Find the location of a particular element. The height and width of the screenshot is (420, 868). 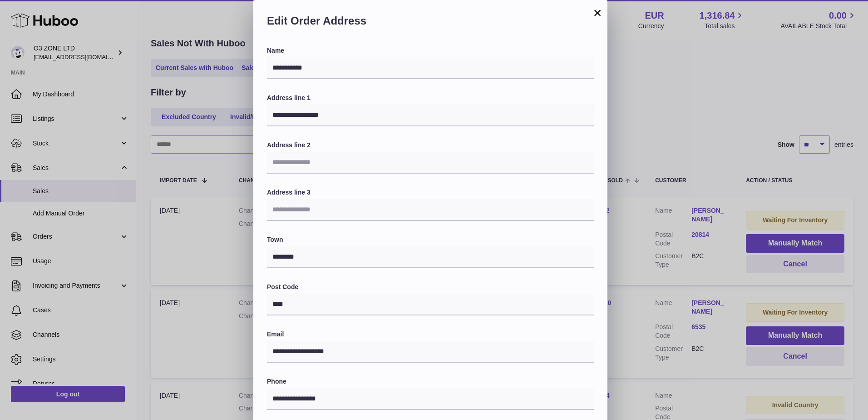

label: Town is located at coordinates (430, 239).